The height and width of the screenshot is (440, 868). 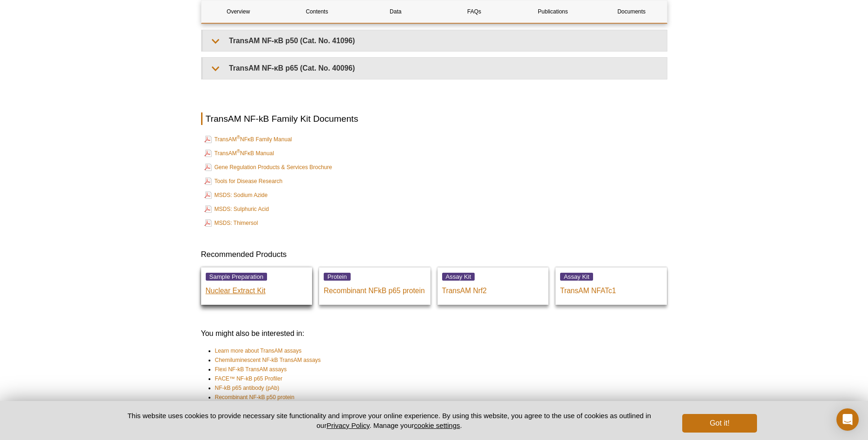 What do you see at coordinates (257, 289) in the screenshot?
I see `p: Nuclear Extract Kit` at bounding box center [257, 289].